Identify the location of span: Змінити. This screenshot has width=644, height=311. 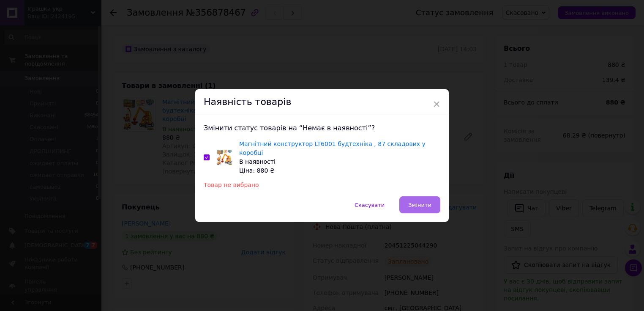
(420, 205).